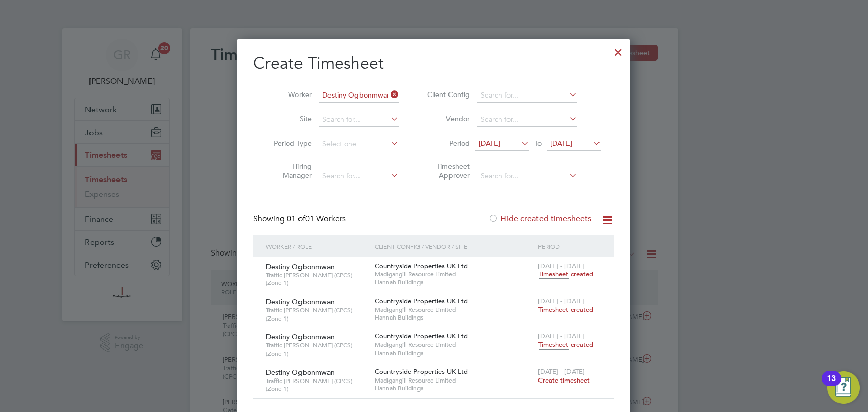 This screenshot has width=868, height=412. Describe the element at coordinates (831, 385) in the screenshot. I see `div: 13` at that location.